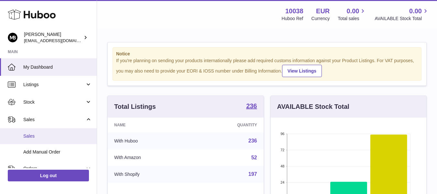 The width and height of the screenshot is (437, 194). What do you see at coordinates (253, 174) in the screenshot?
I see `a: 197` at bounding box center [253, 174].